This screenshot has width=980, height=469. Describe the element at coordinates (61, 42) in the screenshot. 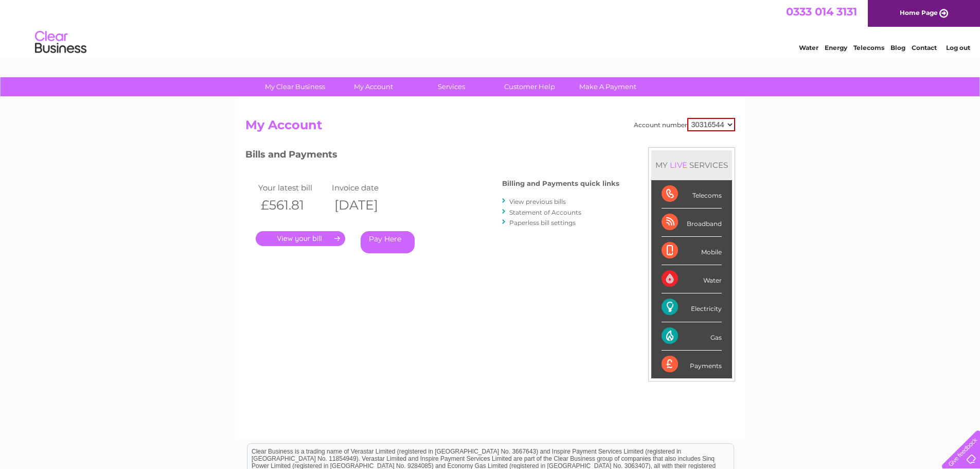

I see `img: logo.png` at that location.